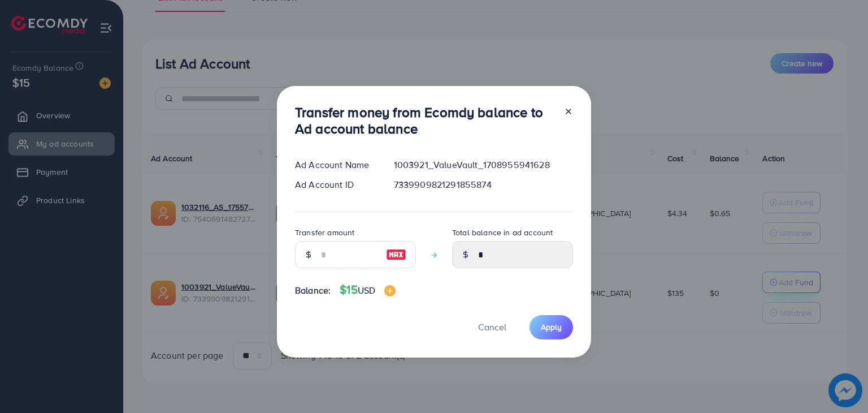 This screenshot has height=413, width=868. I want to click on div: Ad Account ID, so click(335, 184).